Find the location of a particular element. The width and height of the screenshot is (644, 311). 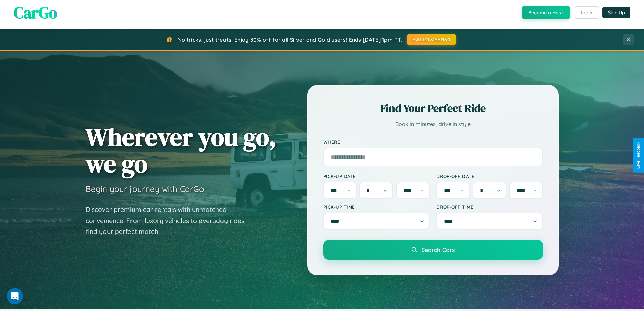

label: Drop-off Time is located at coordinates (489, 207).